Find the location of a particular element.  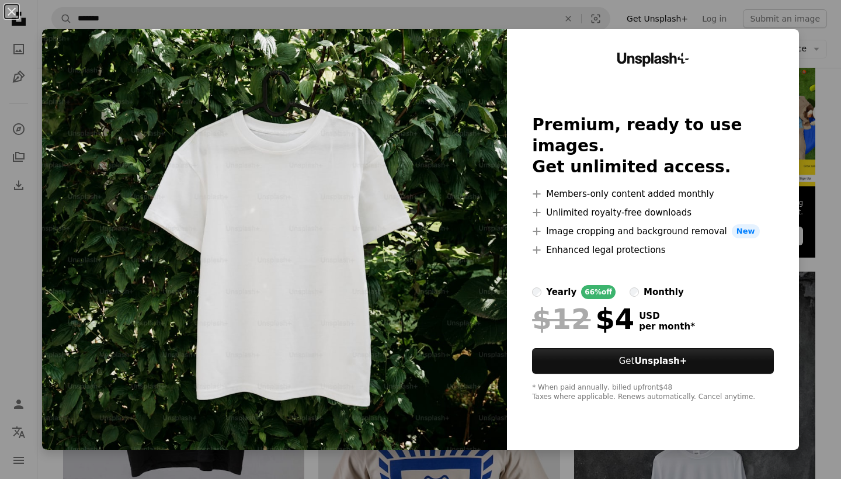

div: $4 is located at coordinates (583, 319).